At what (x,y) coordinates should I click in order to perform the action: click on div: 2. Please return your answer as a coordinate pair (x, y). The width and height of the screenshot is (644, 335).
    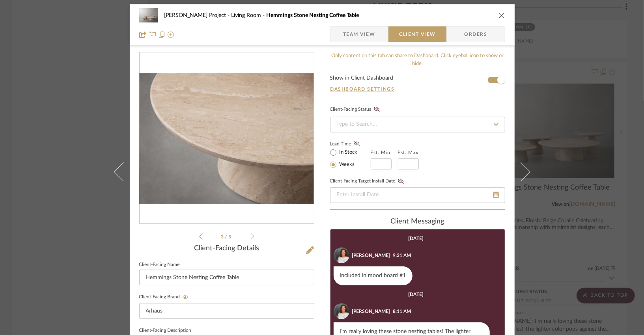
    Looking at the image, I should click on (227, 139).